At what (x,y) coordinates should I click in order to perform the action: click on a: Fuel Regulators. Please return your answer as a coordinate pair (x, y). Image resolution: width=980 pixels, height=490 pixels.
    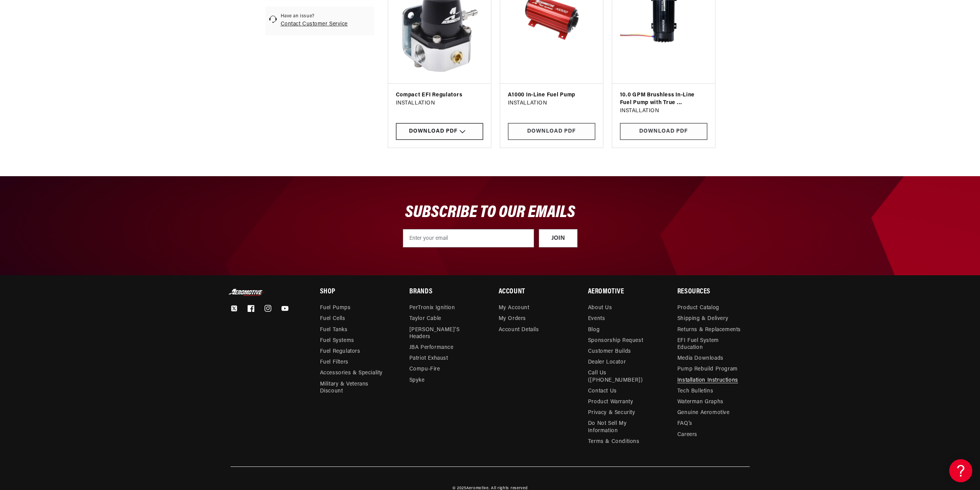
    Looking at the image, I should click on (340, 352).